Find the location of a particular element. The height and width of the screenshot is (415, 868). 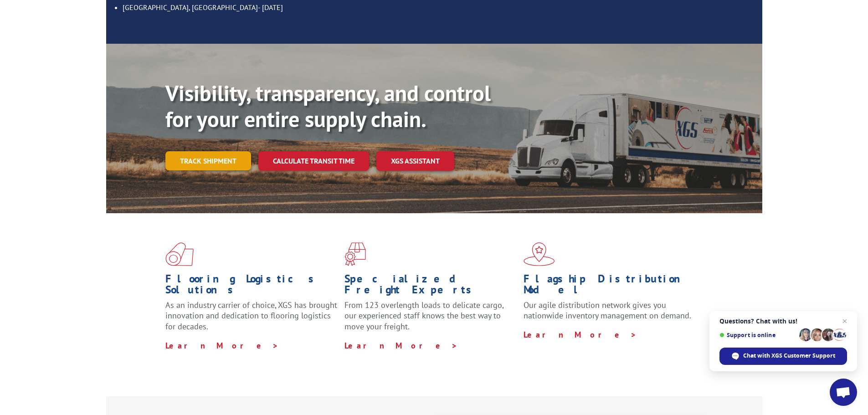

a: Open chat is located at coordinates (844, 392).